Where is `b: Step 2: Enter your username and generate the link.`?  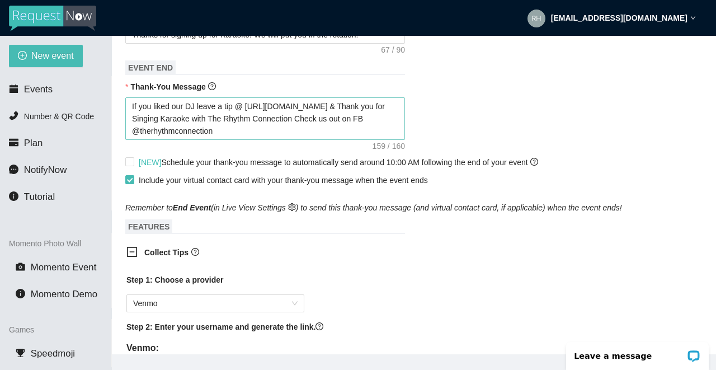
b: Step 2: Enter your username and generate the link. is located at coordinates (221, 327).